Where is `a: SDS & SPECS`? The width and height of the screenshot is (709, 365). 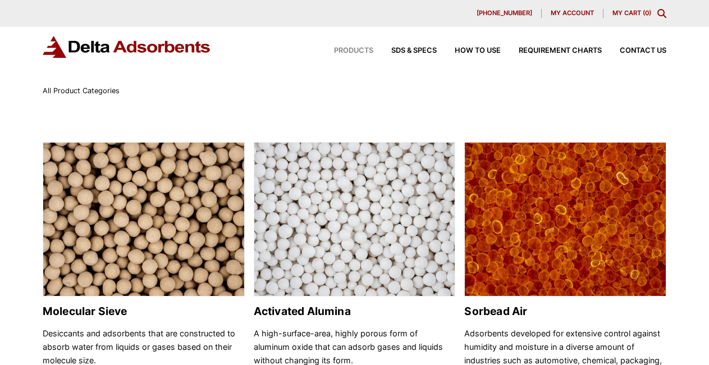 a: SDS & SPECS is located at coordinates (405, 51).